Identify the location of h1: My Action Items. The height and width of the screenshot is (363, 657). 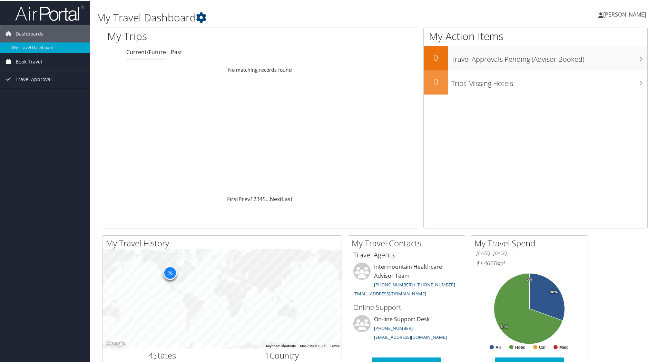
(536, 36).